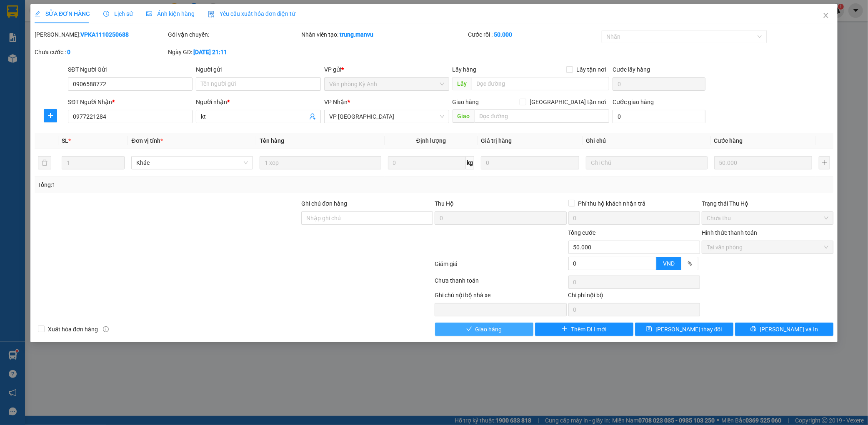 The height and width of the screenshot is (425, 868). What do you see at coordinates (632, 69) in the screenshot?
I see `label: Cước lấy hàng` at bounding box center [632, 69].